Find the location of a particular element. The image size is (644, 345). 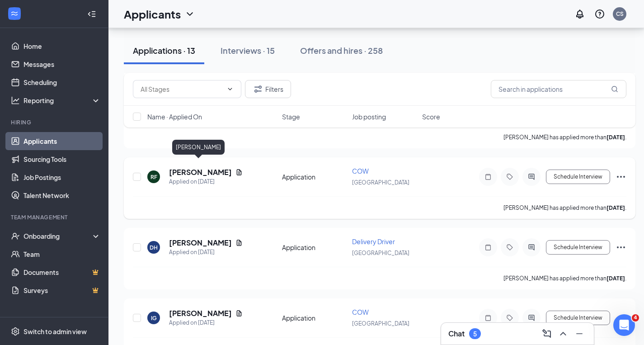

svg: WorkstreamLogo is located at coordinates (14, 14).